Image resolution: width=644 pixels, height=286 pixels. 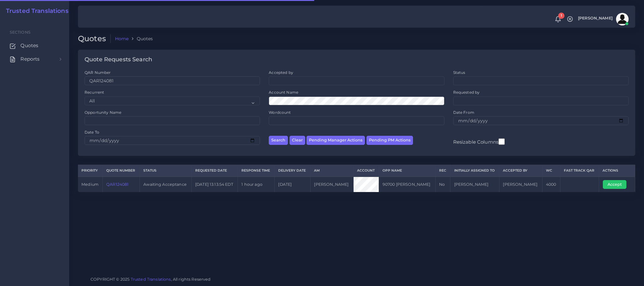 I want to click on a: Reports, so click(x=35, y=59).